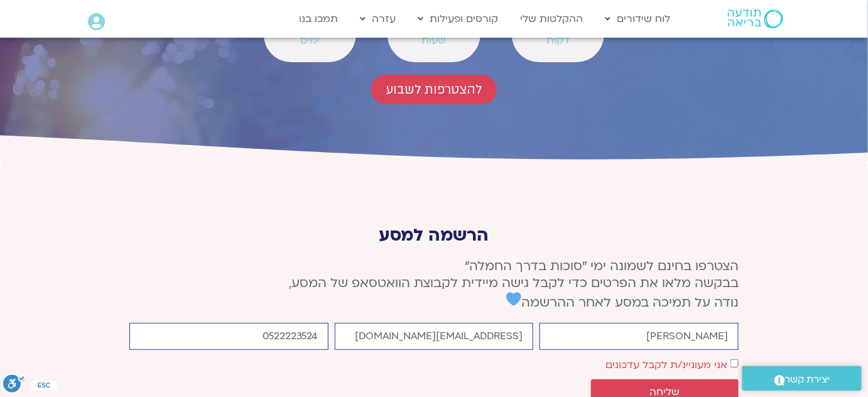  What do you see at coordinates (666, 364) in the screenshot?
I see `label: אני מעוניינ/ת לקבל עדכונים` at bounding box center [666, 364].